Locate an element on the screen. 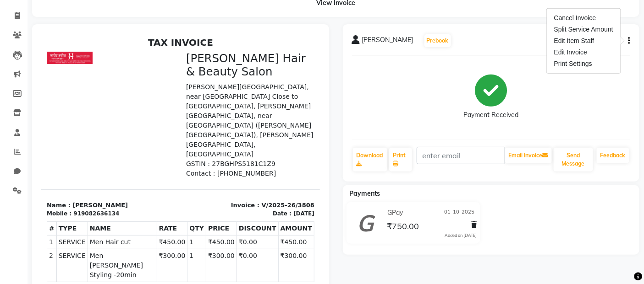 Image resolution: width=644 pixels, height=284 pixels. div: SUBTOTAL is located at coordinates (219, 257).